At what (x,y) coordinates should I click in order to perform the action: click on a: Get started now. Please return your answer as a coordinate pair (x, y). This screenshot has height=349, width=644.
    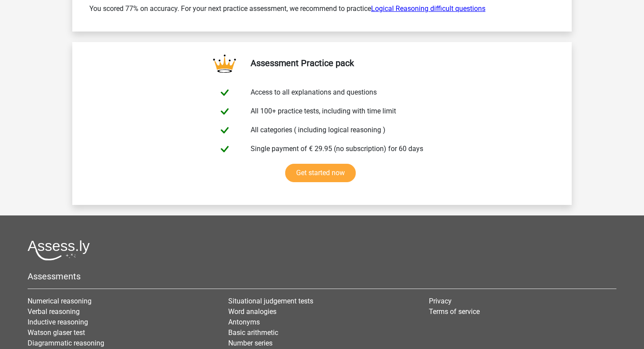
    Looking at the image, I should click on (320, 173).